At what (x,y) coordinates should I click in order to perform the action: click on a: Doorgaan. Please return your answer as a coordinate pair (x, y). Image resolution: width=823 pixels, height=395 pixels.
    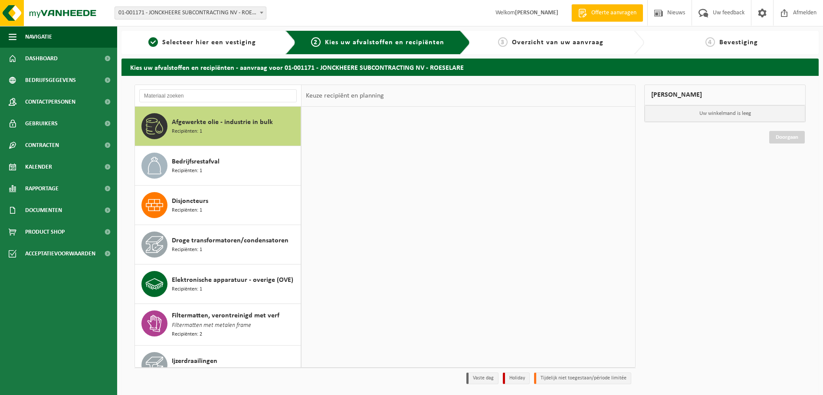
    Looking at the image, I should click on (787, 137).